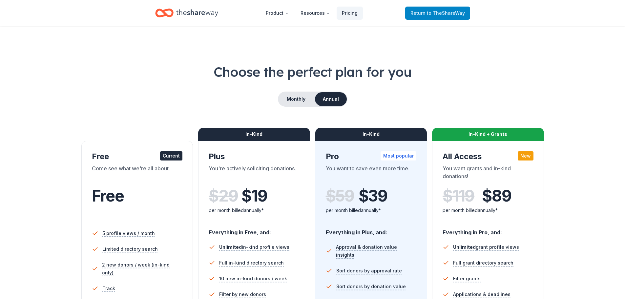 Image resolution: width=625 pixels, height=299 pixels. Describe the element at coordinates (142, 269) in the screenshot. I see `span: 2 new donors / week (in-kind only)` at that location.